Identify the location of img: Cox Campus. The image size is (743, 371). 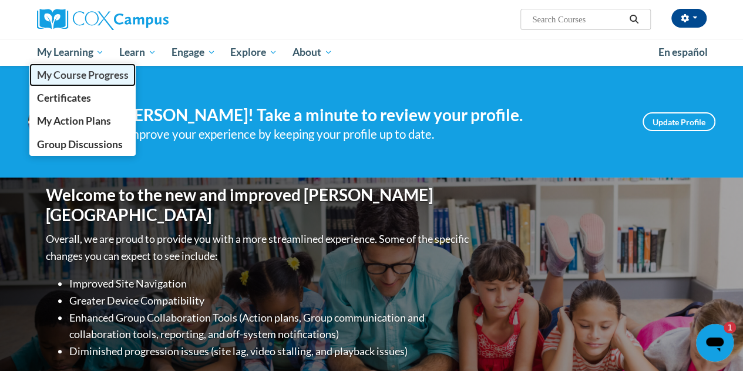
(103, 19).